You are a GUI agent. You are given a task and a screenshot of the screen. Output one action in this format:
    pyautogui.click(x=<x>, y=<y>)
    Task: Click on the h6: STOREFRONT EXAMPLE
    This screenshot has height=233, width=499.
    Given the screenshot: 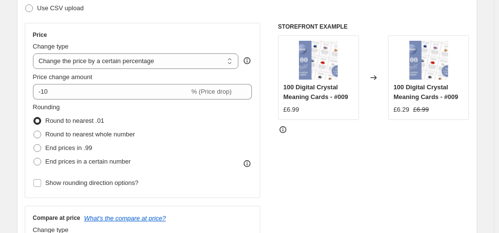 What is the action you would take?
    pyautogui.click(x=374, y=27)
    